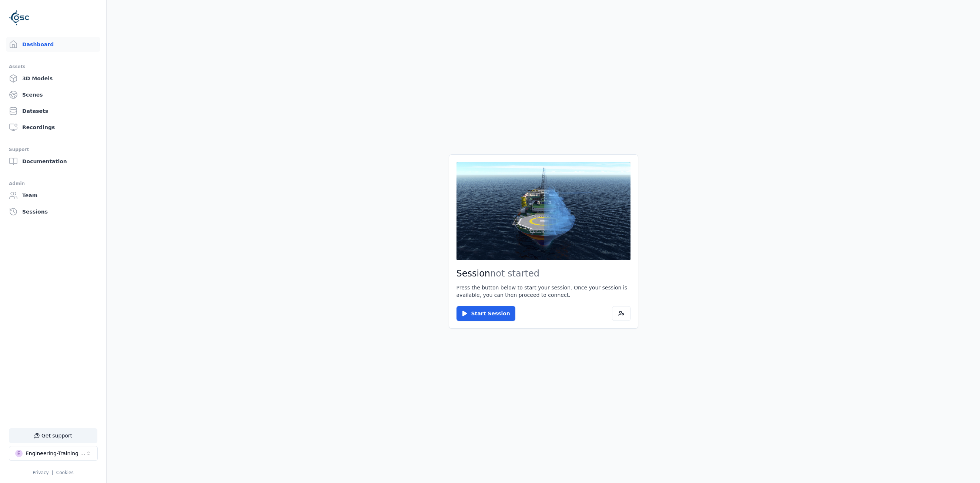 The image size is (980, 483). Describe the element at coordinates (53, 95) in the screenshot. I see `a: Scenes` at that location.